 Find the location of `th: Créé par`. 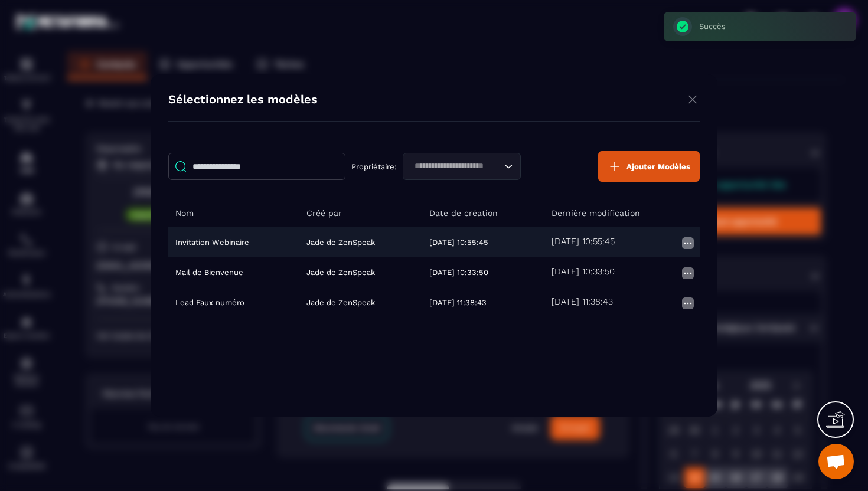

th: Créé par is located at coordinates (361, 213).